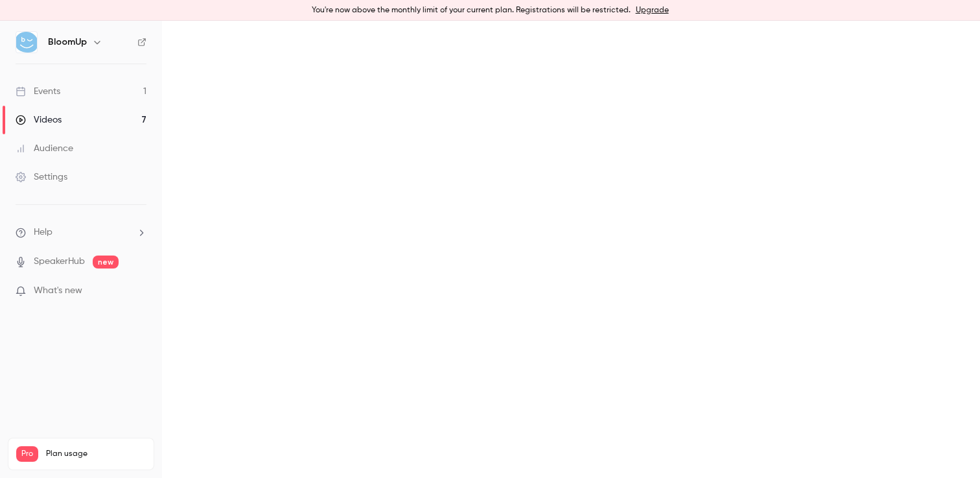 The image size is (980, 478). I want to click on div: Videos, so click(38, 120).